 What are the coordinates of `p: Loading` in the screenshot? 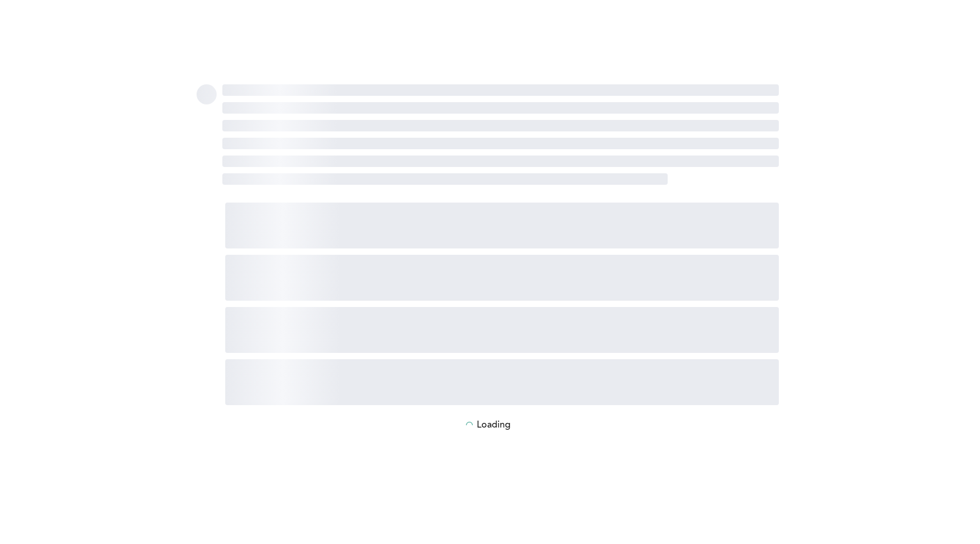 It's located at (493, 425).